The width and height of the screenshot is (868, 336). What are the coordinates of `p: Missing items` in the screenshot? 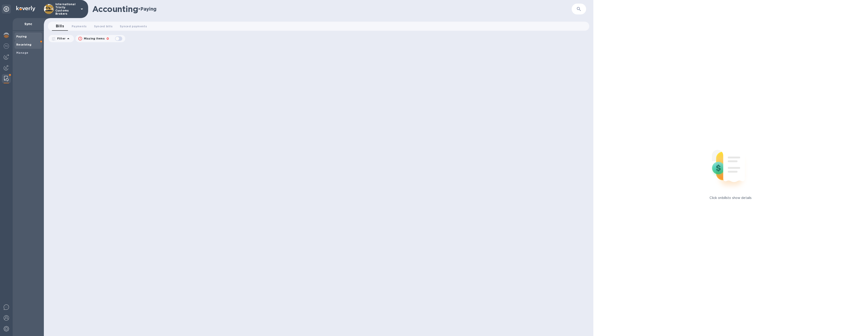 It's located at (94, 39).